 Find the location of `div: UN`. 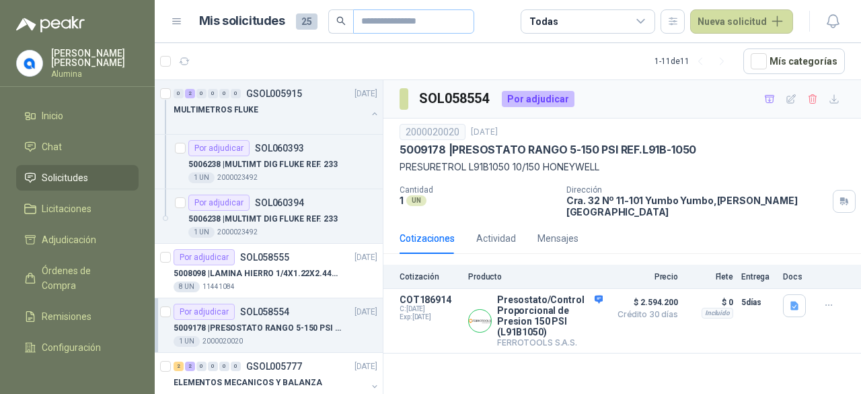

div: UN is located at coordinates (416, 200).